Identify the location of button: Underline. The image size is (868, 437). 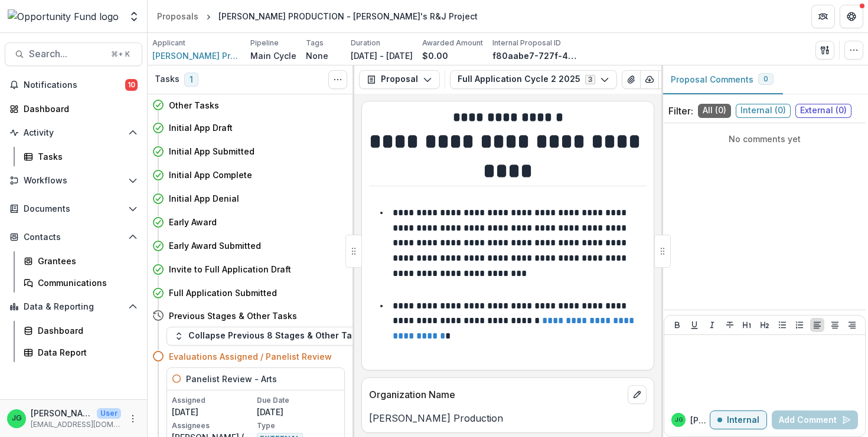
(694, 325).